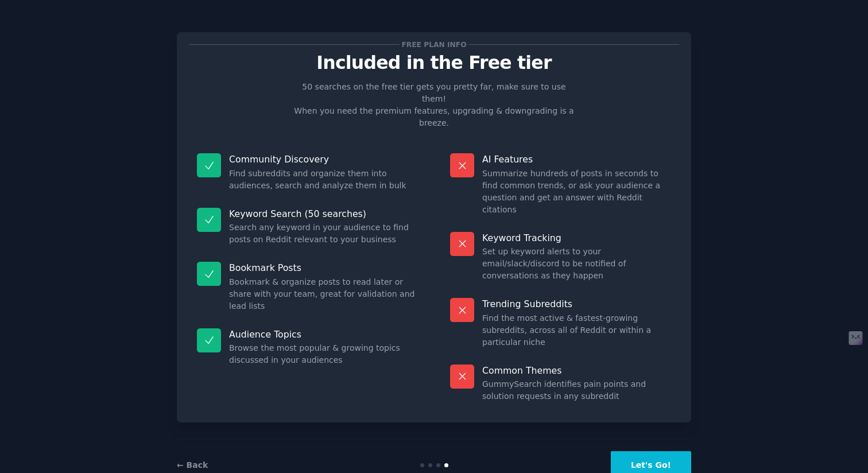 This screenshot has width=868, height=473. I want to click on p: Bookmark Posts, so click(323, 268).